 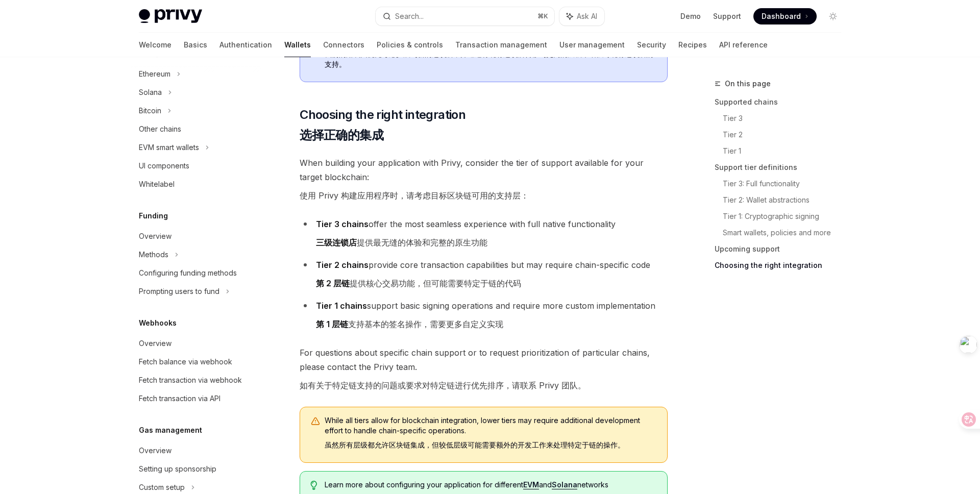 I want to click on strong: Tier 2 chains, so click(x=342, y=265).